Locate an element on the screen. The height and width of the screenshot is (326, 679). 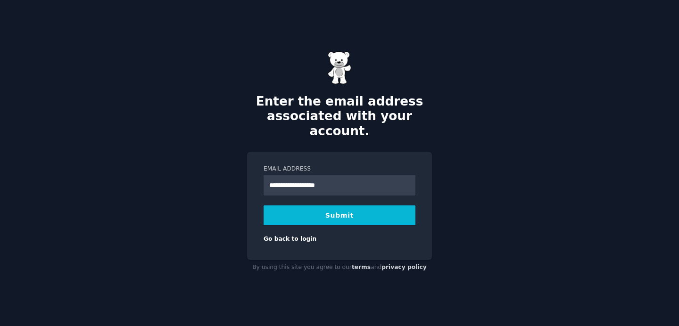
img: Gummy Bear is located at coordinates (340, 68).